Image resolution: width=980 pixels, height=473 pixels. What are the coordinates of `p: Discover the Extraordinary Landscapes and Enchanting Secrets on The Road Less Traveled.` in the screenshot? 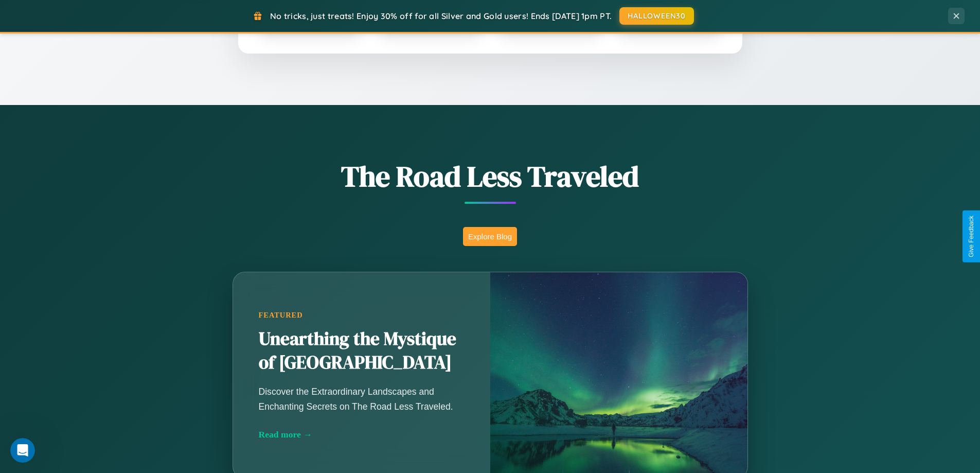 It's located at (362, 398).